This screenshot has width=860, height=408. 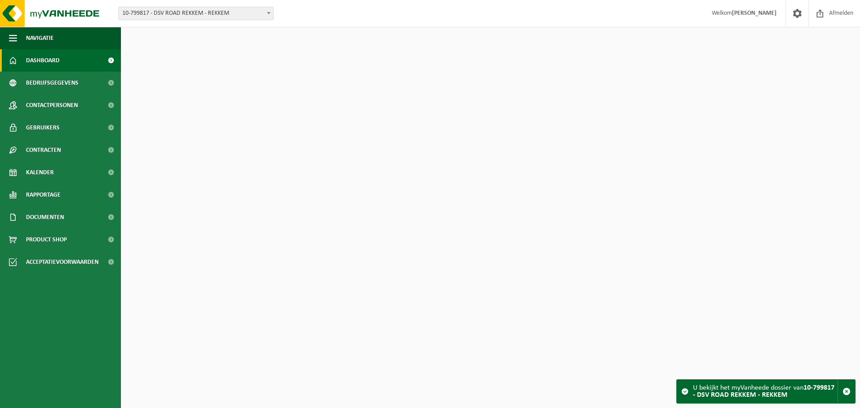 I want to click on span: Documenten, so click(x=45, y=217).